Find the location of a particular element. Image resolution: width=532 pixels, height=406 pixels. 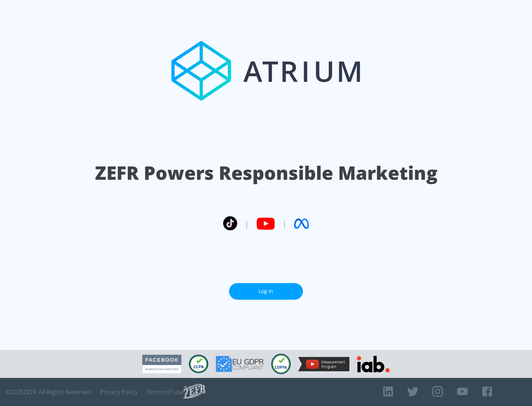

img: CCPA Compliant is located at coordinates (199, 364).